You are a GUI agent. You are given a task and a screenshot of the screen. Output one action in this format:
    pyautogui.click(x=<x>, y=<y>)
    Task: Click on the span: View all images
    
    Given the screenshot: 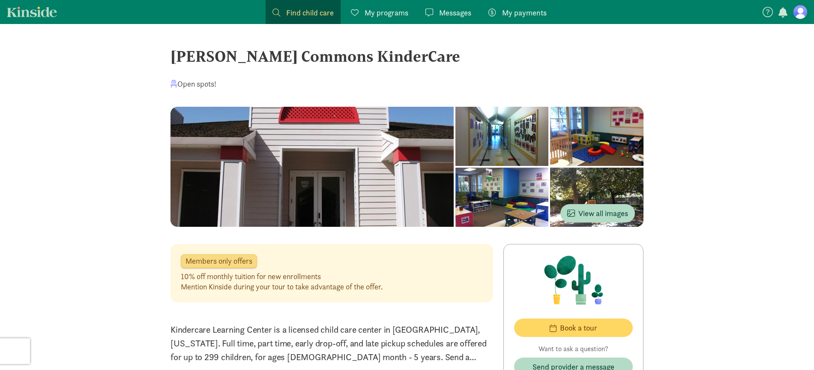 What is the action you would take?
    pyautogui.click(x=598, y=213)
    